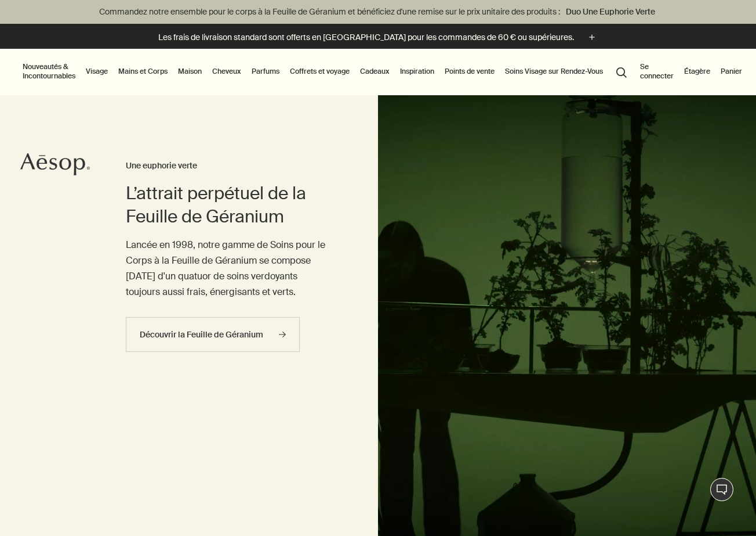  Describe the element at coordinates (417, 71) in the screenshot. I see `a: Inspiration` at that location.